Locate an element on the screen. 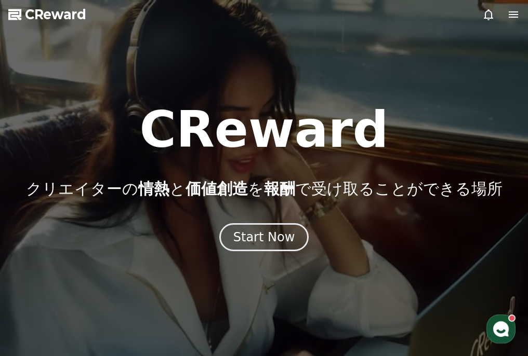 This screenshot has height=356, width=528. a: 설정 is located at coordinates (167, 283).